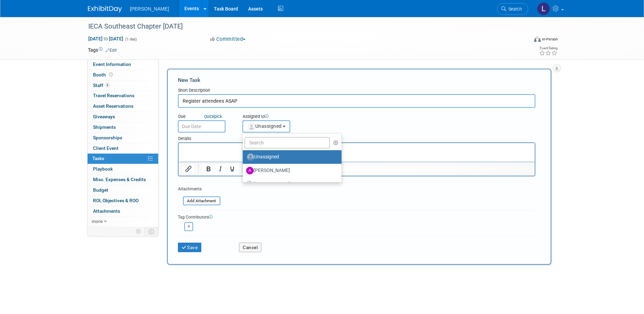 The width and height of the screenshot is (644, 314). Describe the element at coordinates (123, 117) in the screenshot. I see `a: Giveaways` at that location.